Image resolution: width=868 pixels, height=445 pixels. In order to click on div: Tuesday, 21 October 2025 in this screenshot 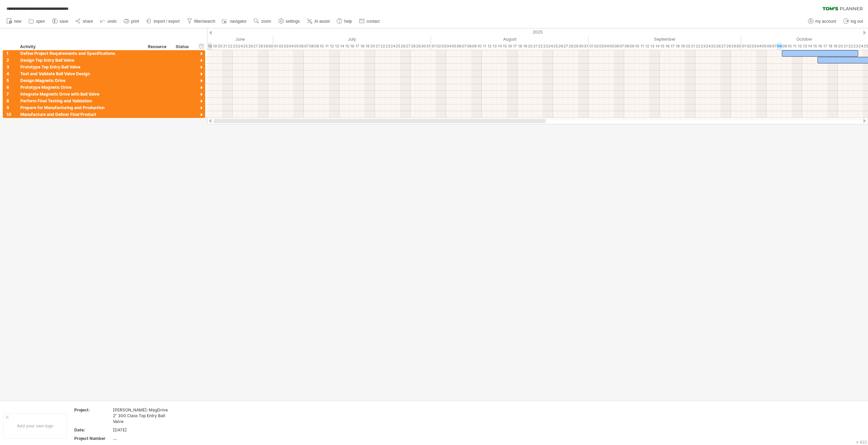, I will do `click(846, 46)`.